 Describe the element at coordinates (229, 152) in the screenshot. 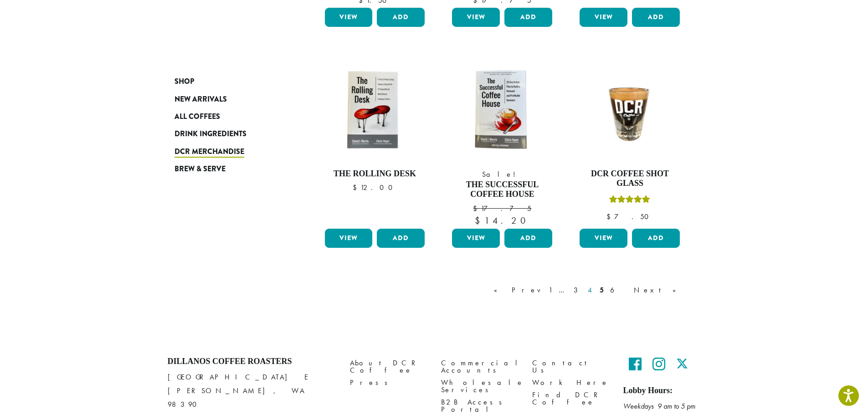

I see `a: DCR Merchandise` at that location.